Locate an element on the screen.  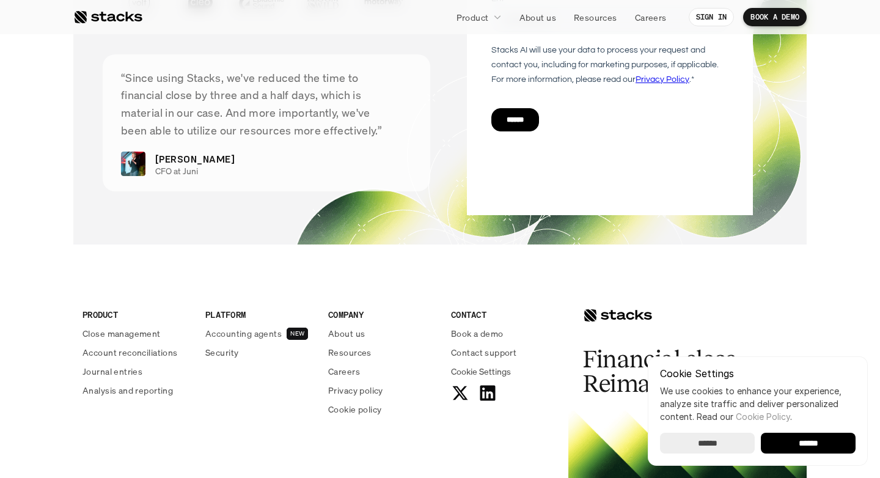
p: Account reconciliations is located at coordinates (130, 352).